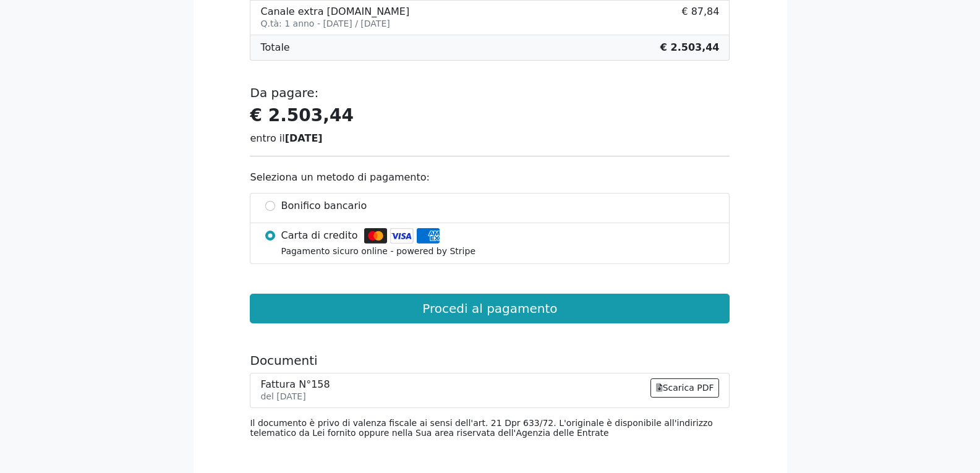  Describe the element at coordinates (379, 251) in the screenshot. I see `small: Pagamento sicuro online - powered by Stripe` at that location.